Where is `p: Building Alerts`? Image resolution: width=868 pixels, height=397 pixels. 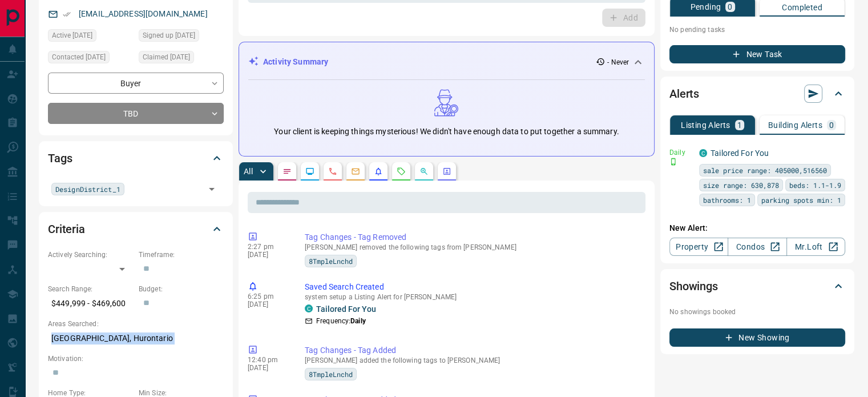
p: Building Alerts is located at coordinates (795, 125).